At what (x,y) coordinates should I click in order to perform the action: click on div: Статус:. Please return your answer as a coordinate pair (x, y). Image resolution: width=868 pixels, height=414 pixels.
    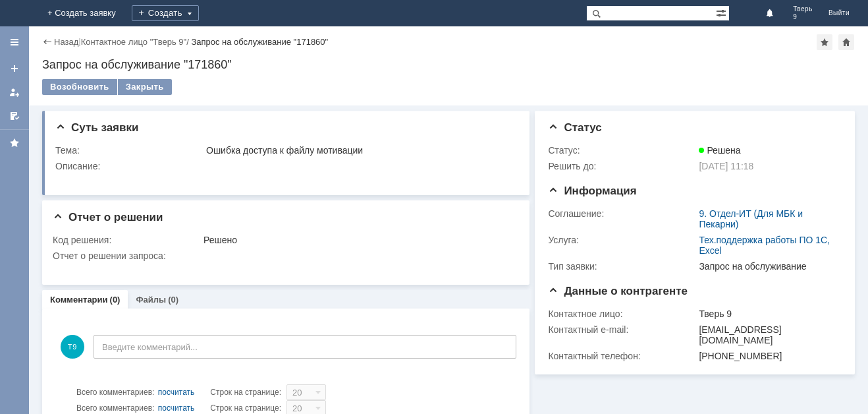
    Looking at the image, I should click on (622, 150).